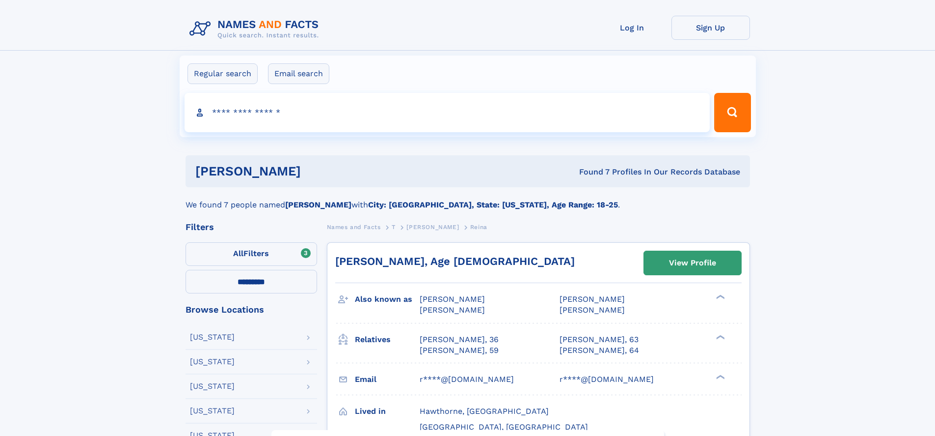 Image resolution: width=935 pixels, height=436 pixels. What do you see at coordinates (733, 112) in the screenshot?
I see `button: Search Button` at bounding box center [733, 112].